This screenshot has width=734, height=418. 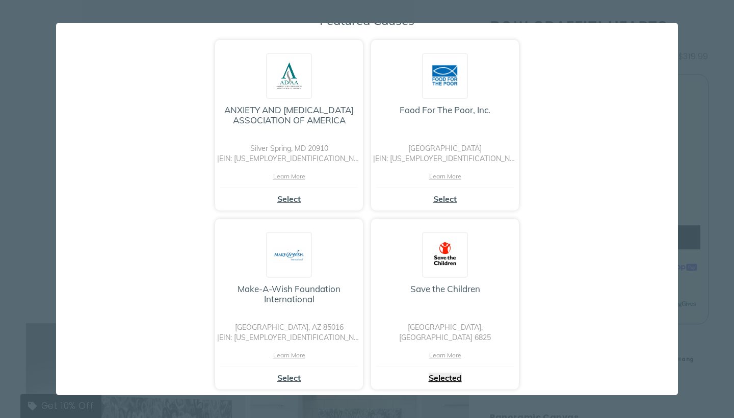 I want to click on button: Select Food For The Poor, Inc., so click(x=445, y=199).